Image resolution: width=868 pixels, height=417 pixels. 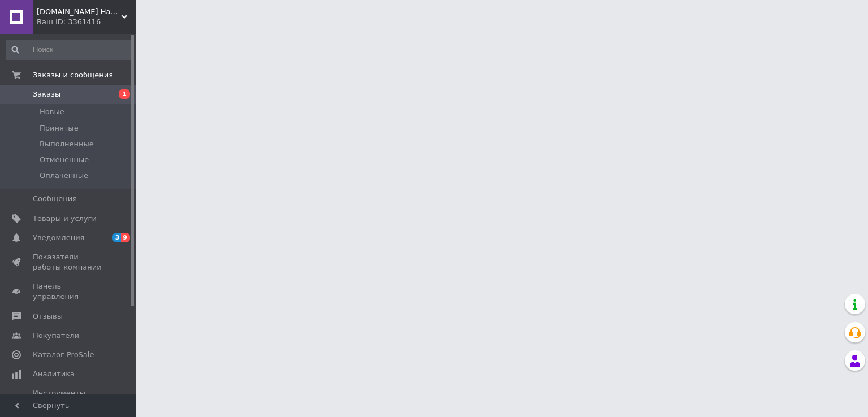 What do you see at coordinates (63, 355) in the screenshot?
I see `span: Каталог ProSale` at bounding box center [63, 355].